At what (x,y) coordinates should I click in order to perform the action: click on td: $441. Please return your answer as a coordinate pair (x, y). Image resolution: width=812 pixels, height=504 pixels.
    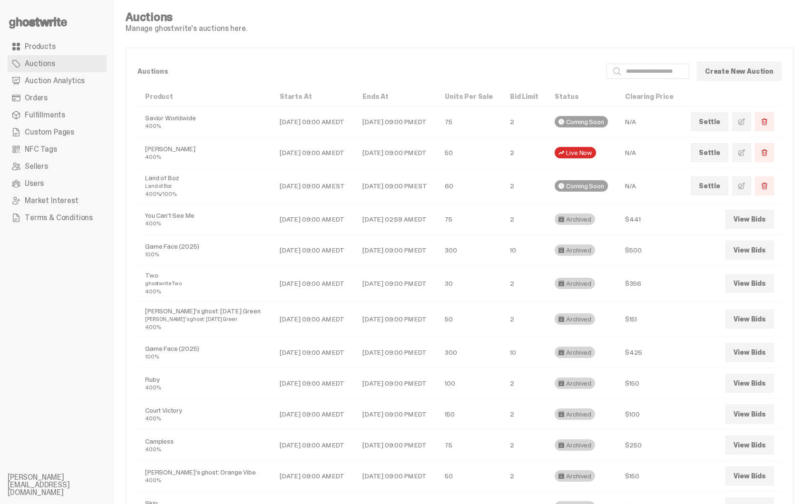
    Looking at the image, I should click on (650, 219).